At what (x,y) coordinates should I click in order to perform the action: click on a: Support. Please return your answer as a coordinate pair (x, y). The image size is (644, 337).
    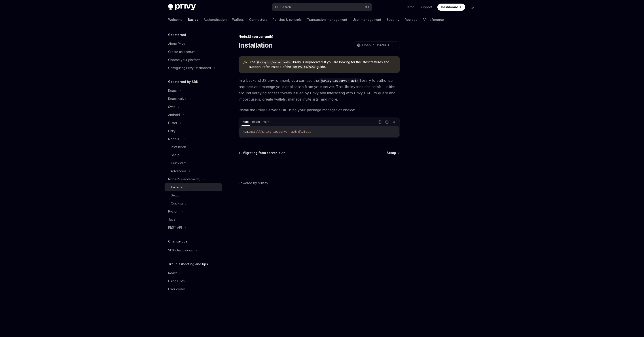
    Looking at the image, I should click on (426, 7).